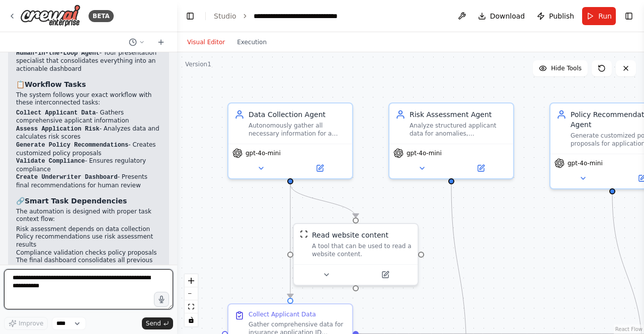 This screenshot has height=334, width=644. I want to click on strong: Smart Task Dependencies, so click(75, 201).